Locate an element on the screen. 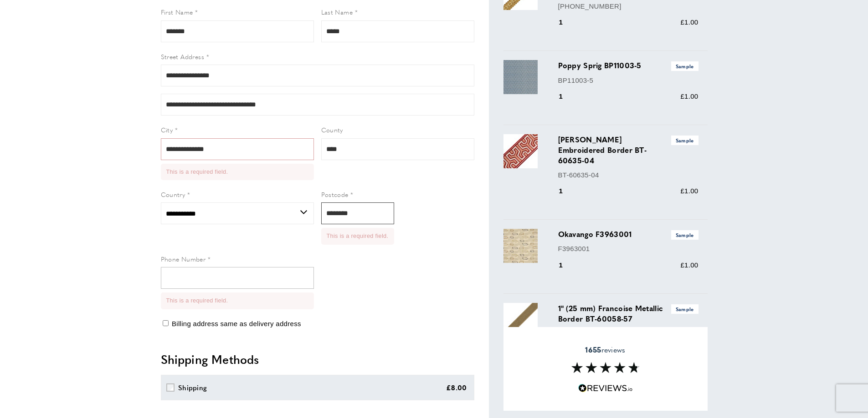  strong: 1655 is located at coordinates (593, 349).